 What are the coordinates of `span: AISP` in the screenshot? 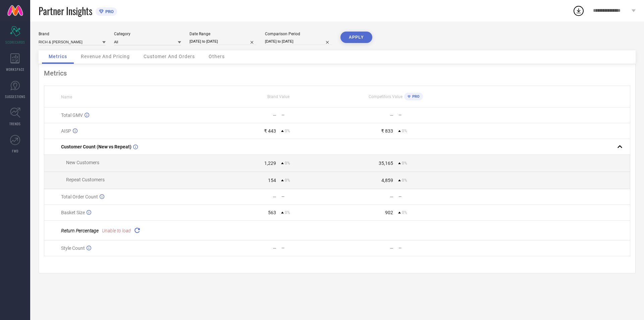 It's located at (66, 131).